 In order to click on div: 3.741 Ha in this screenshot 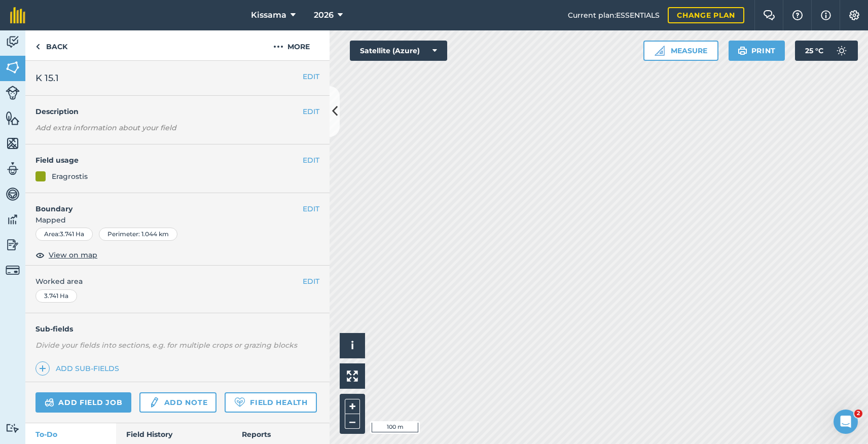, I will do `click(56, 296)`.